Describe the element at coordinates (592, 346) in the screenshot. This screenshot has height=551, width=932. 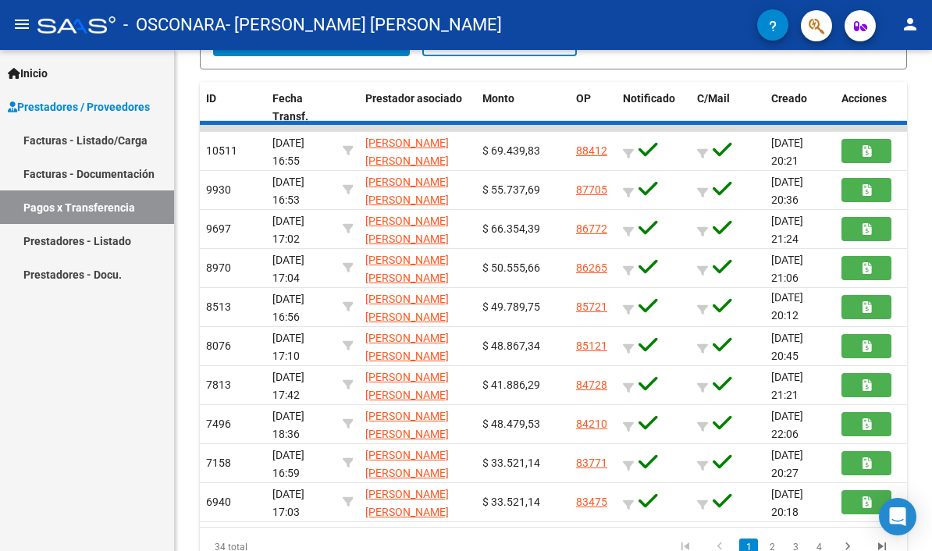
I see `a: 85121` at that location.